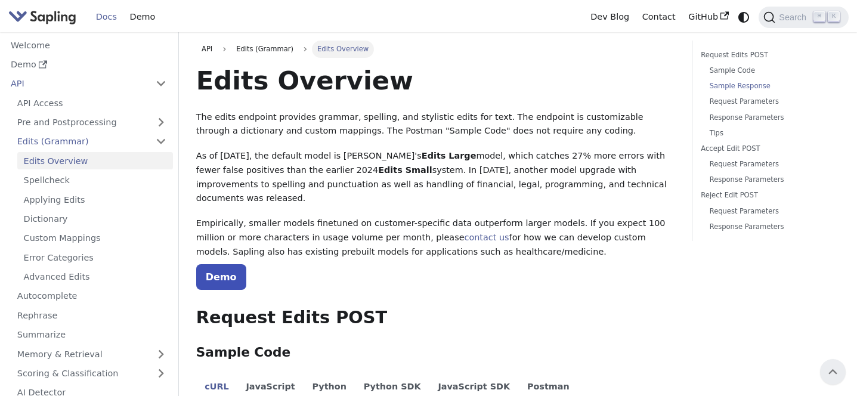 This screenshot has height=396, width=857. Describe the element at coordinates (92, 141) in the screenshot. I see `a: Edits (Grammar)` at that location.